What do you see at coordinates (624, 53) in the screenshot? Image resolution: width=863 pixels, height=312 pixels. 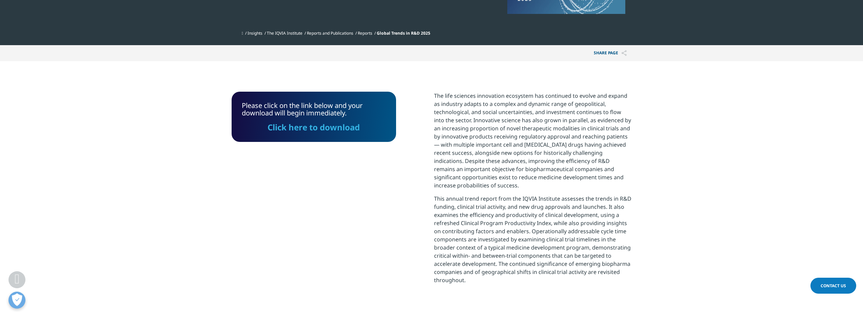 I see `img: Share PAGE` at bounding box center [624, 53].